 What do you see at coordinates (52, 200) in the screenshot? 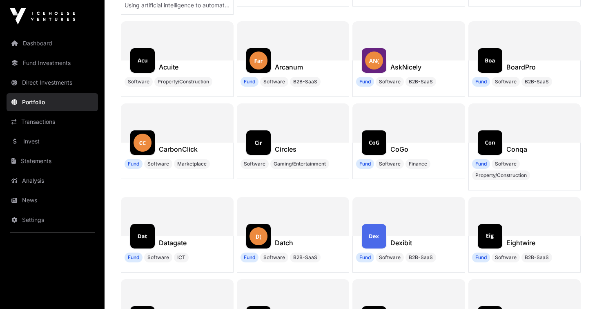
I see `a: News` at bounding box center [52, 200].